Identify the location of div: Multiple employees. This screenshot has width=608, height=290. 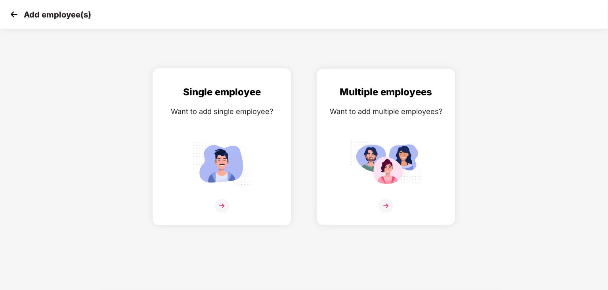
(386, 92).